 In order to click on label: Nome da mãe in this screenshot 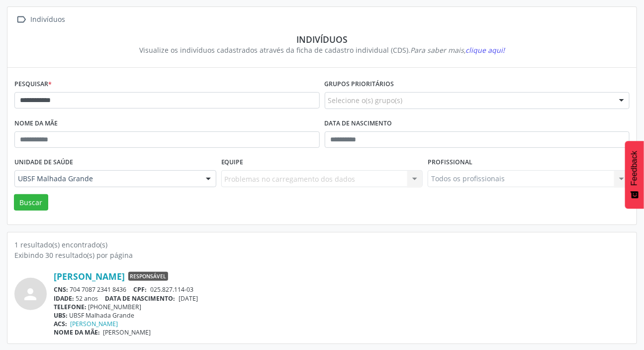, I will do `click(36, 123)`.